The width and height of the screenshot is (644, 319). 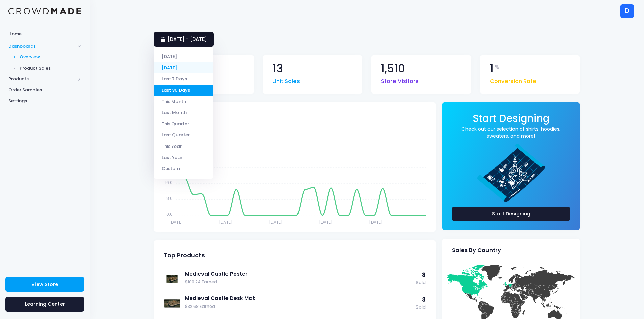 What do you see at coordinates (299, 274) in the screenshot?
I see `a: Medieval Castle Poster` at bounding box center [299, 274].